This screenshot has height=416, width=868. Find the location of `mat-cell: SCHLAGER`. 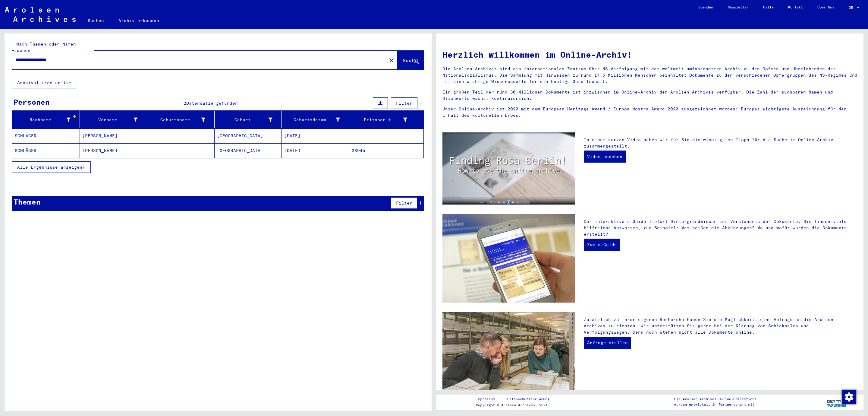

mat-cell: SCHLAGER is located at coordinates (46, 135).